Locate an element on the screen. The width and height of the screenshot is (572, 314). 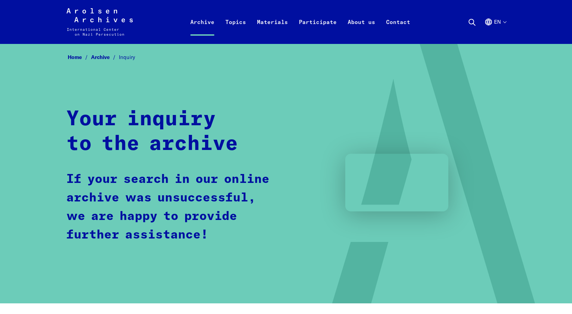
a: Home is located at coordinates (79, 57).